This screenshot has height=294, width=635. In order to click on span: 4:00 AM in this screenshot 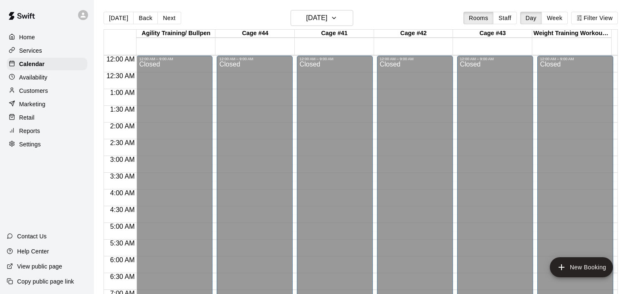, I will do `click(122, 192)`.